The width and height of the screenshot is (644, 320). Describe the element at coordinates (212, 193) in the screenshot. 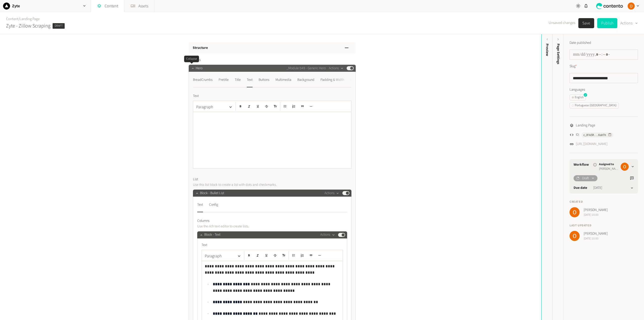

I see `span: Block - Bullet List` at that location.